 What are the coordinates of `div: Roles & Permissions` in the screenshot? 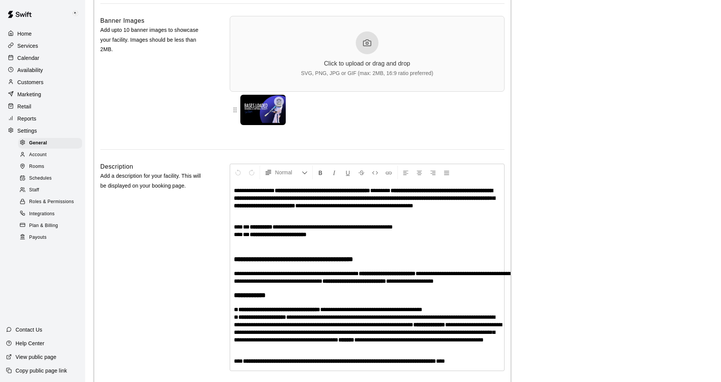 It's located at (50, 202).